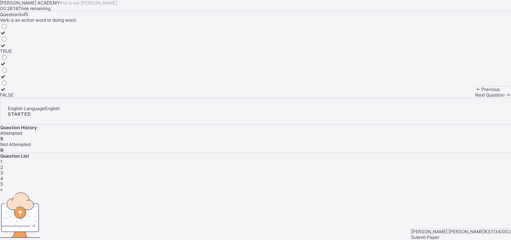  I want to click on span: 4, so click(2, 178).